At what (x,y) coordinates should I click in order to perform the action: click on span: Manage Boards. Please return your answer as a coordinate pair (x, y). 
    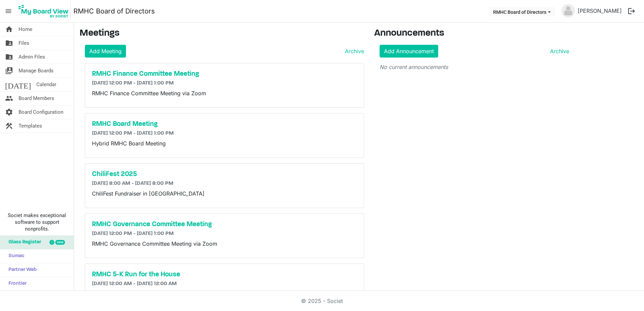
    Looking at the image, I should click on (36, 71).